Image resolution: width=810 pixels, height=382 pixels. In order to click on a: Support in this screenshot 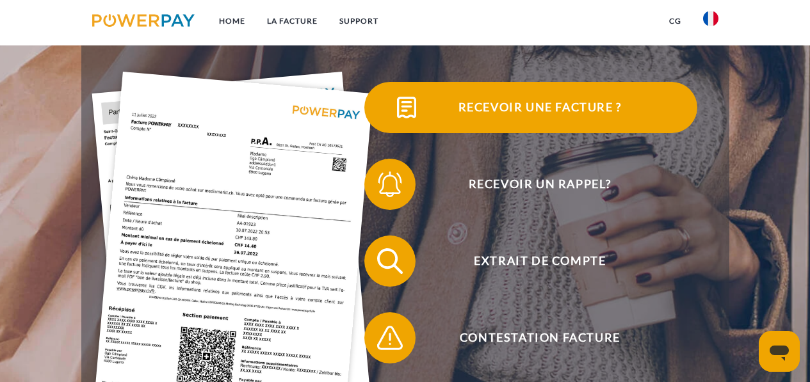, I will do `click(359, 21)`.